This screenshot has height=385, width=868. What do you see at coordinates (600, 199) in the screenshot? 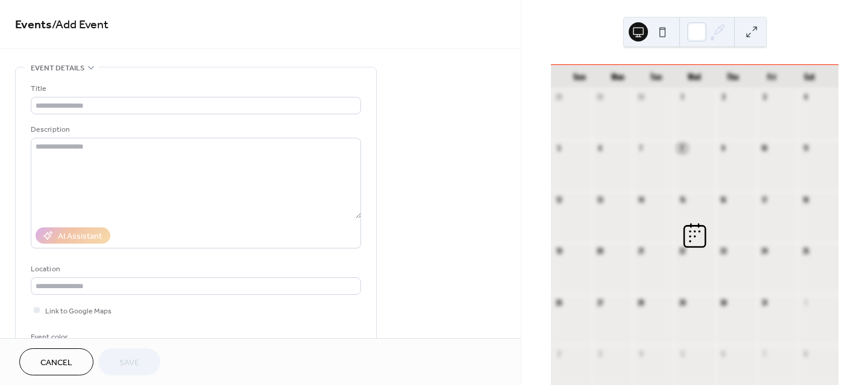
I see `div: 13` at bounding box center [600, 199].